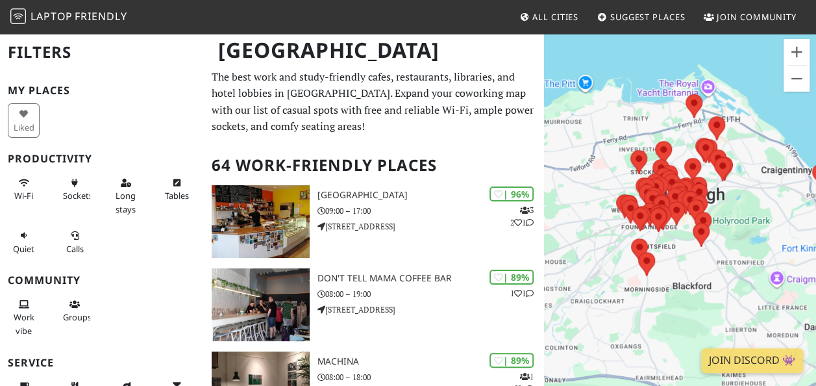 Image resolution: width=816 pixels, height=386 pixels. What do you see at coordinates (24, 323) in the screenshot?
I see `span: People working` at bounding box center [24, 323].